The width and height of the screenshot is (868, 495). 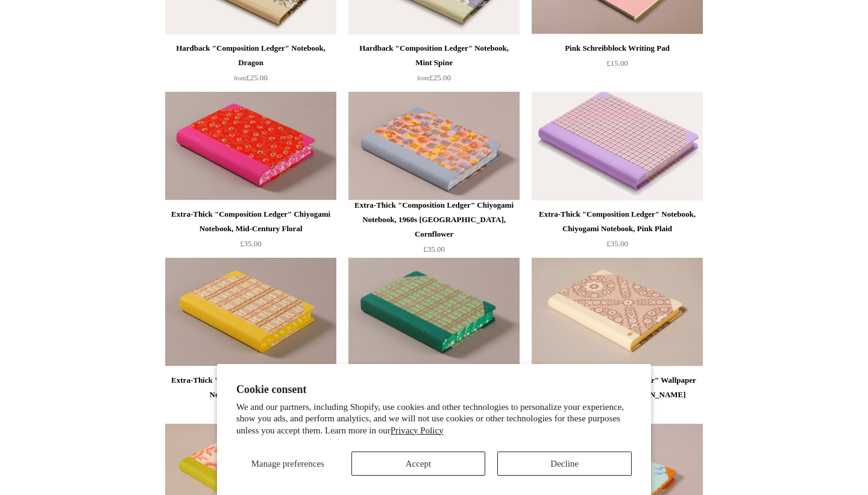 I want to click on img: Extra-Thick "Composition Ledger" Chiyogami Notebook, Mid-Century Floral, so click(x=250, y=146).